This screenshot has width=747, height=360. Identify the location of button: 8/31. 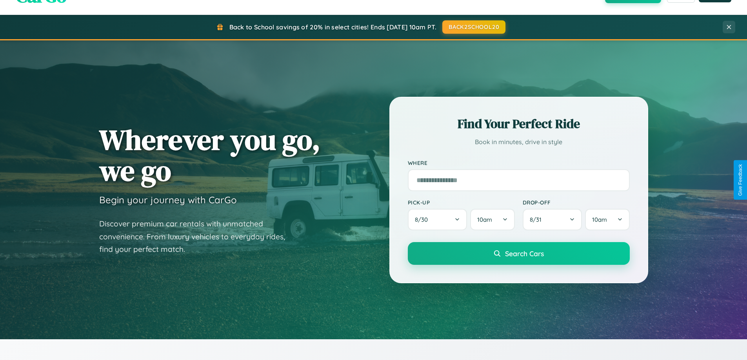
(552, 219).